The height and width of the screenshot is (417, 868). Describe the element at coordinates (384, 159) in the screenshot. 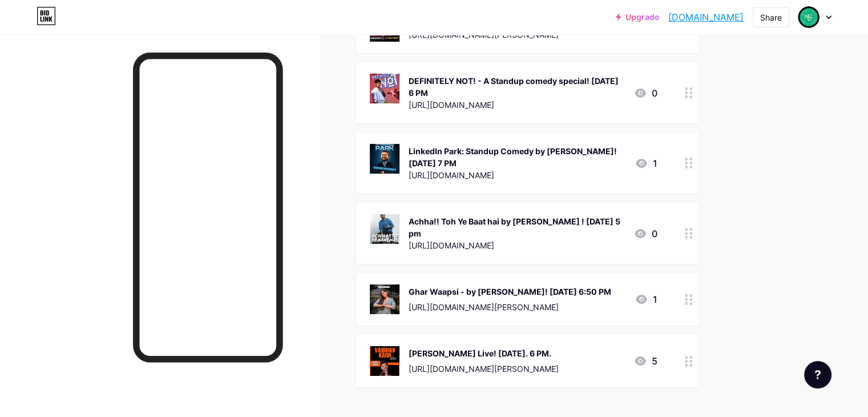

I see `img: LinkedIn Park: Standup Comedy by Harshit Mahawar! 22nd Nov. 7 PM` at that location.